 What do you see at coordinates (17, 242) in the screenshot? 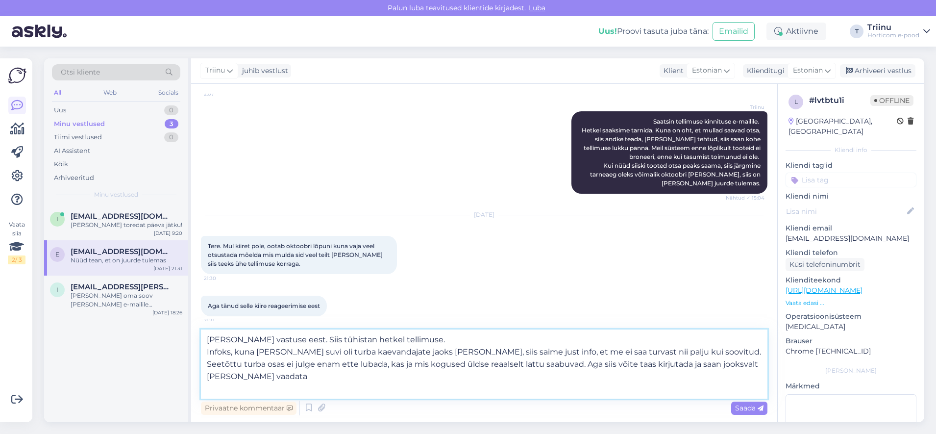
I see `div: Vaata siia` at bounding box center [17, 242].